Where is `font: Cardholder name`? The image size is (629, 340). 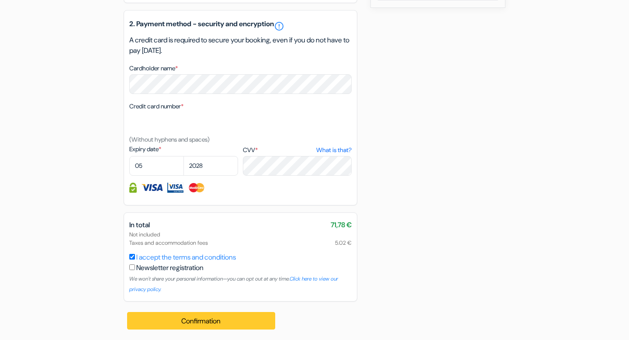
font: Cardholder name is located at coordinates (152, 68).